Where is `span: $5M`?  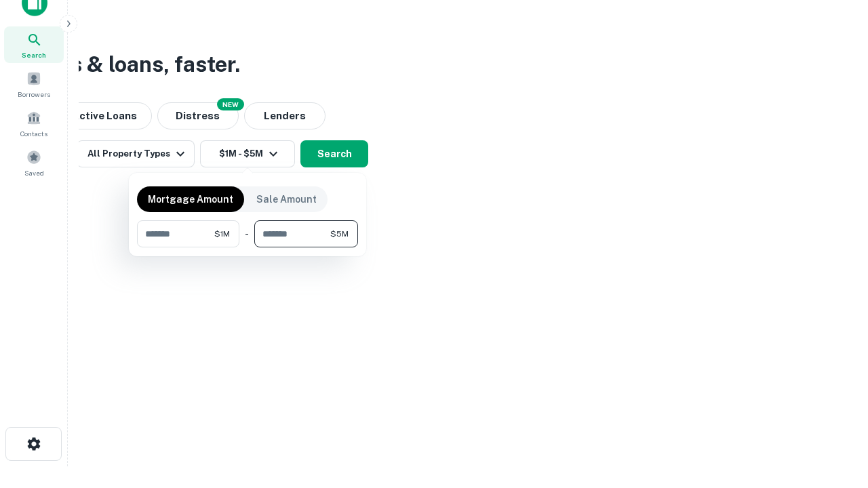
span: $5M is located at coordinates (339, 234).